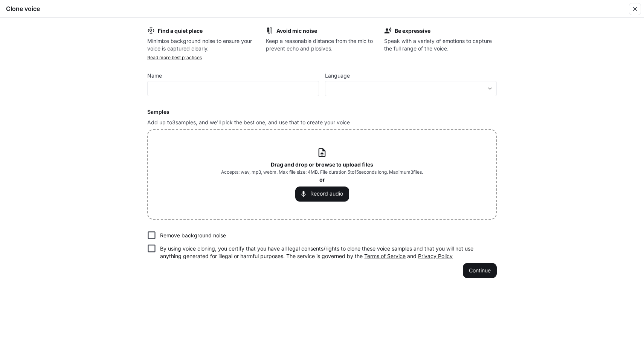 The image size is (644, 344). What do you see at coordinates (23, 9) in the screenshot?
I see `h5: Clone voice` at bounding box center [23, 9].